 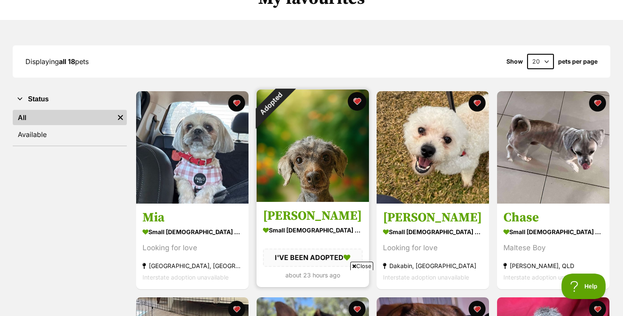 I want to click on a: Remove filter, so click(x=120, y=117).